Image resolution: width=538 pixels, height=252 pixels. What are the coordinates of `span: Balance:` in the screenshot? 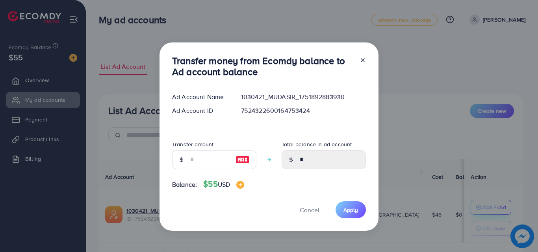 It's located at (184, 185).